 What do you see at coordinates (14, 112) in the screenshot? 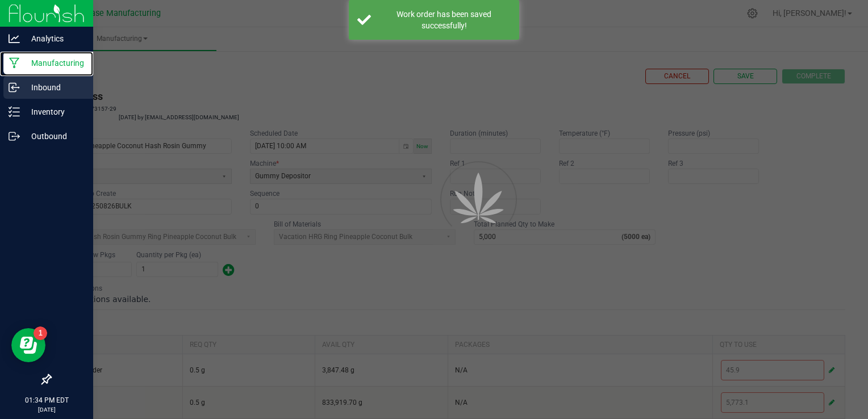
I see `inline-svg: Inventory` at bounding box center [14, 112].